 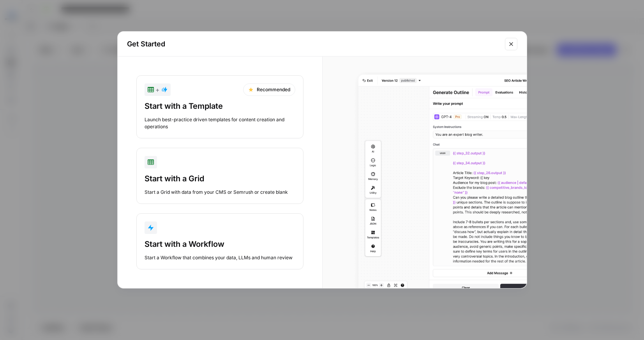 I want to click on div: Launch best-practice driven templates for content creation and operations, so click(x=219, y=123).